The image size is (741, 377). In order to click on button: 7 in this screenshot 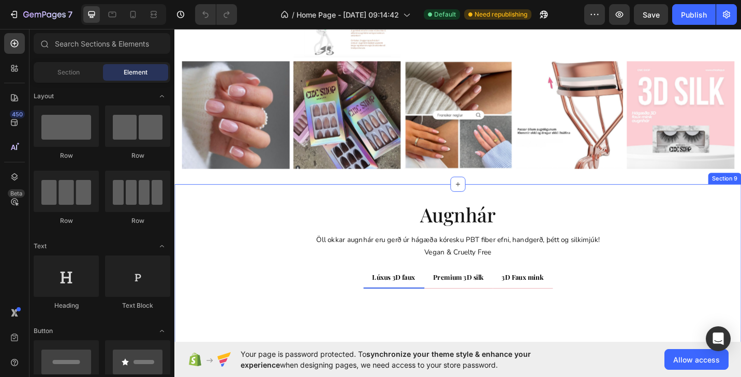, I will do `click(40, 14)`.